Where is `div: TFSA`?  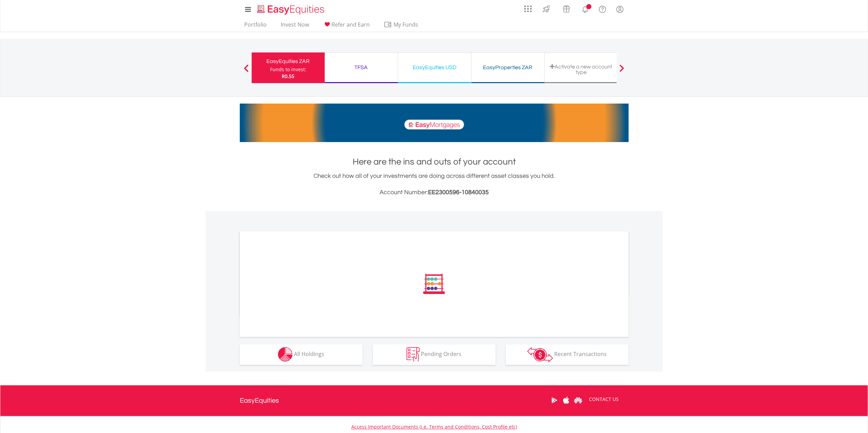
div: TFSA is located at coordinates (361, 67).